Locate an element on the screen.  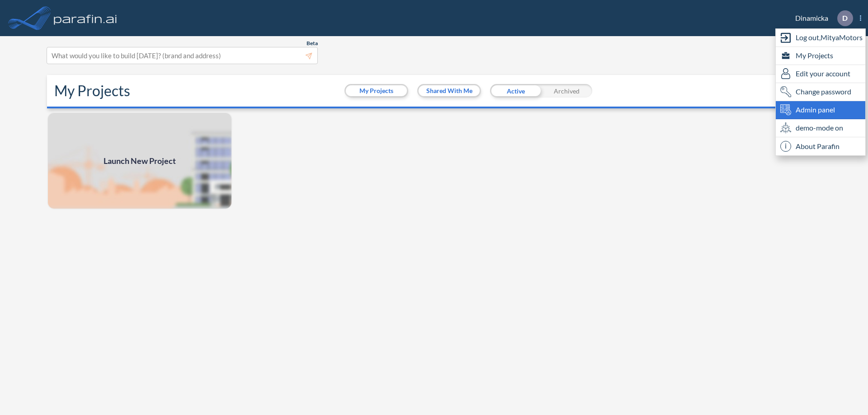
div: My Projects is located at coordinates (820, 56).